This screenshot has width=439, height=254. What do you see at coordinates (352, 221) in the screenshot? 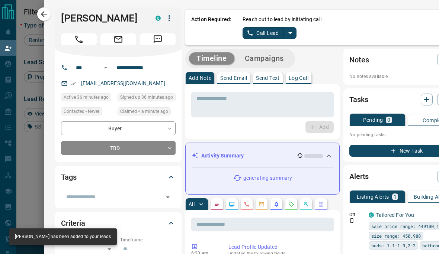
I see `svg: Push Notification Only` at bounding box center [352, 221].